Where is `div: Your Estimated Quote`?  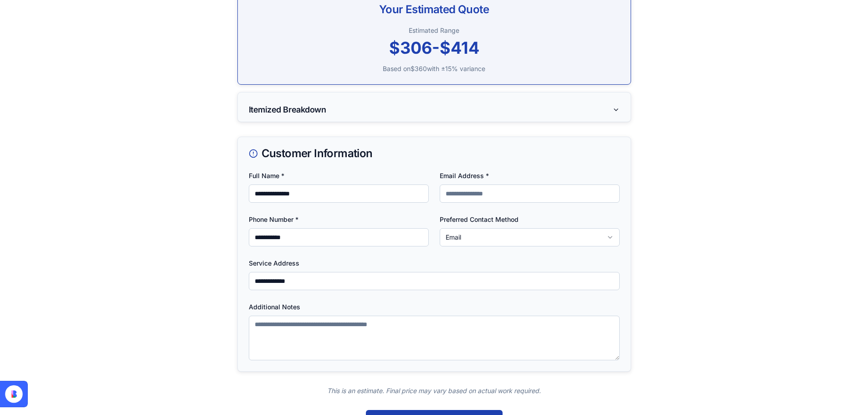 div: Your Estimated Quote is located at coordinates (434, 9).